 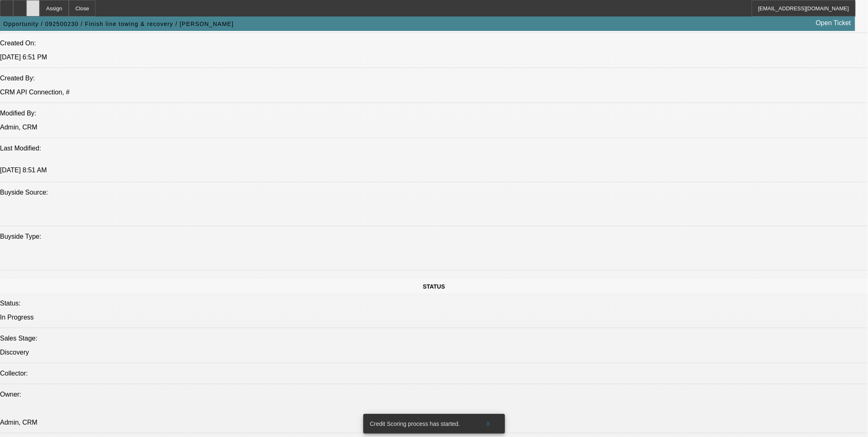 I want to click on span: X, so click(x=488, y=424).